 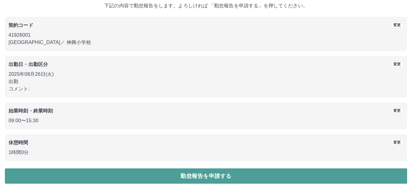 I want to click on p: 1時間0分, so click(x=206, y=152).